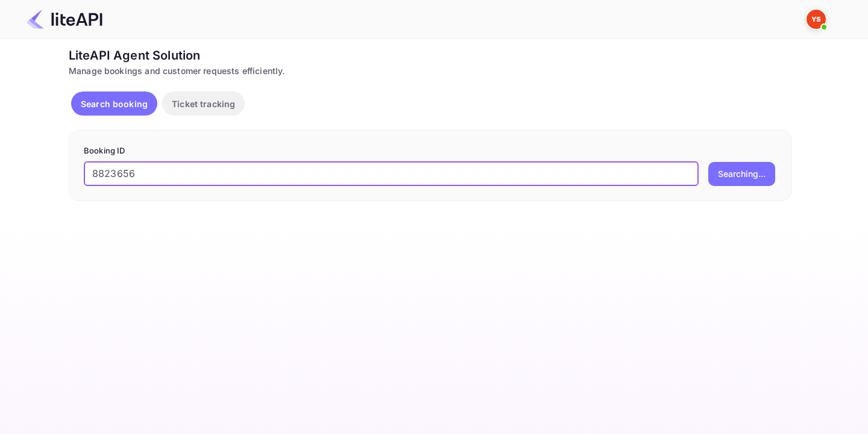 This screenshot has height=434, width=868. Describe the element at coordinates (430, 151) in the screenshot. I see `p: Booking ID` at that location.